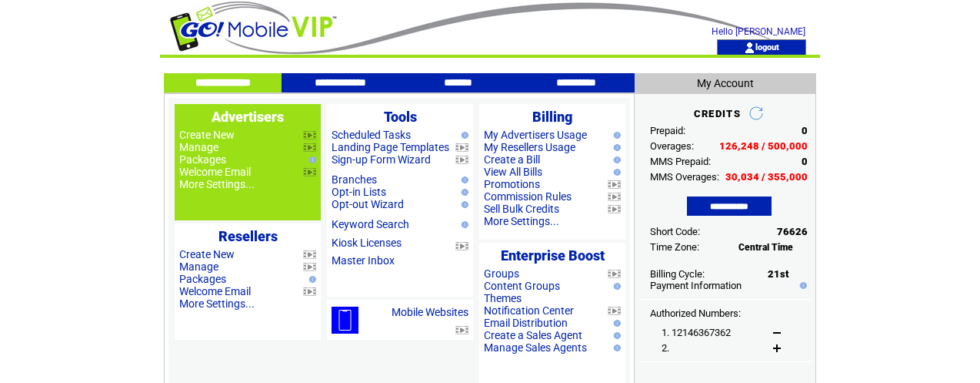 This screenshot has height=383, width=980. What do you see at coordinates (696, 313) in the screenshot?
I see `span: Authorized Numbers:` at bounding box center [696, 313].